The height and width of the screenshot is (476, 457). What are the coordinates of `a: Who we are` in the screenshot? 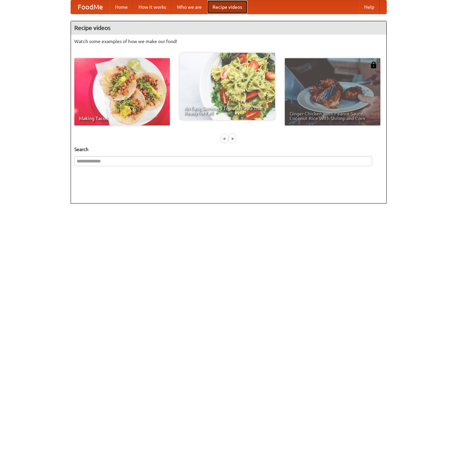 It's located at (189, 7).